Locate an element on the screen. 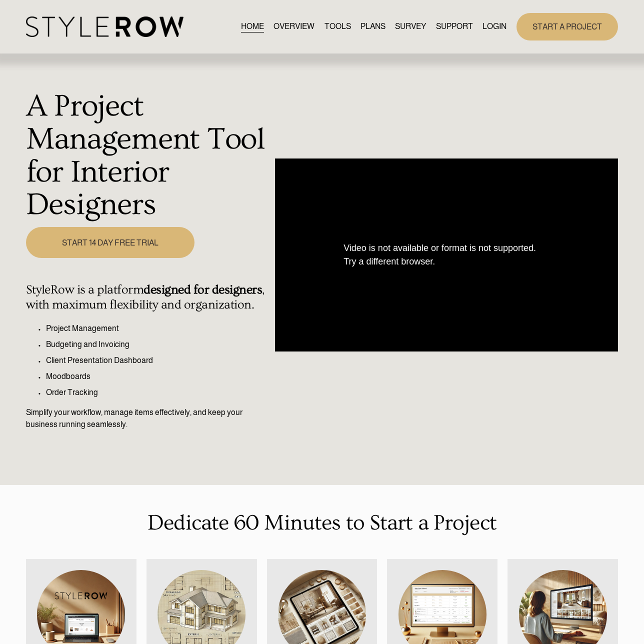 The width and height of the screenshot is (644, 644). a: folder dropdown is located at coordinates (454, 26).